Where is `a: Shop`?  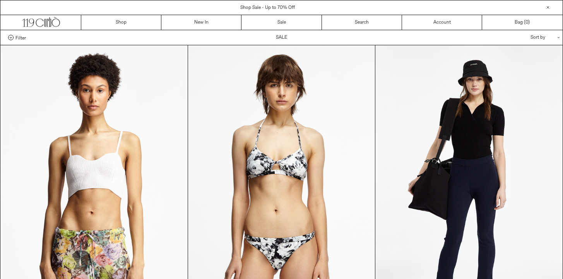 a: Shop is located at coordinates (121, 22).